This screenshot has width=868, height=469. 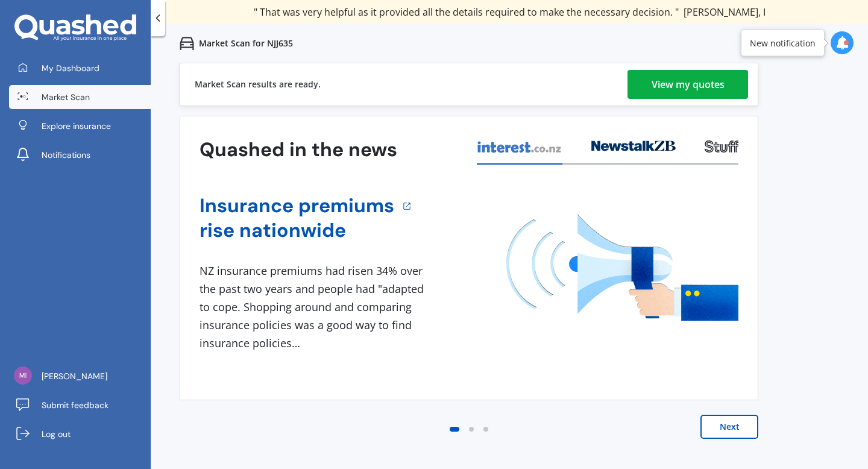 What do you see at coordinates (687, 85) in the screenshot?
I see `div: View my quotes` at bounding box center [687, 85].